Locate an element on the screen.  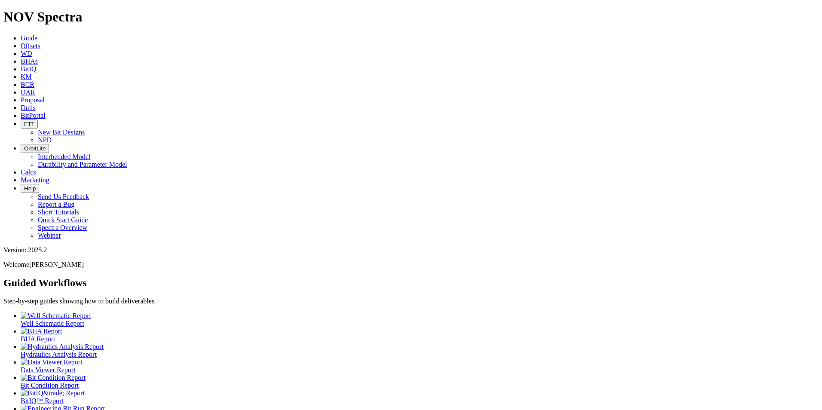
a: OAR is located at coordinates (28, 92).